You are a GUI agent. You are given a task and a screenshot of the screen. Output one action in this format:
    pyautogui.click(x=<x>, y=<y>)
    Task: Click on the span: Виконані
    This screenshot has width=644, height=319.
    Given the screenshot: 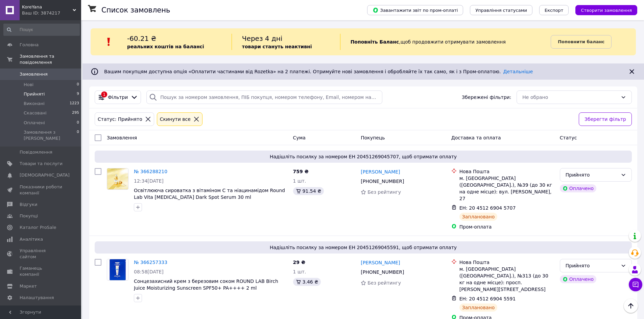 What is the action you would take?
    pyautogui.click(x=34, y=104)
    